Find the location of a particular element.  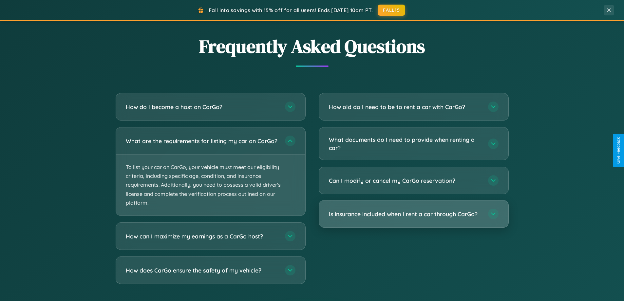

button: FALL15 is located at coordinates (392, 10).